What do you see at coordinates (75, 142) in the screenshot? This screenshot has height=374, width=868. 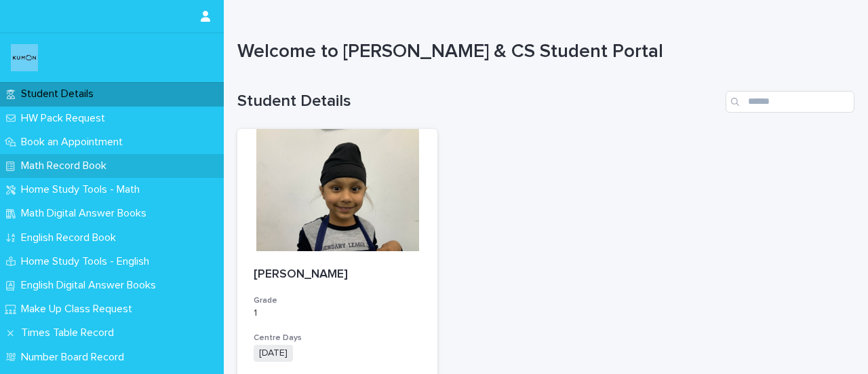 I see `p: Book an Appointment` at bounding box center [75, 142].